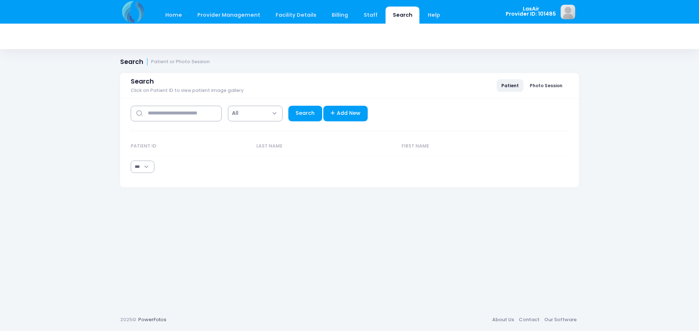 The height and width of the screenshot is (331, 699). What do you see at coordinates (142, 81) in the screenshot?
I see `span: Search` at bounding box center [142, 81].